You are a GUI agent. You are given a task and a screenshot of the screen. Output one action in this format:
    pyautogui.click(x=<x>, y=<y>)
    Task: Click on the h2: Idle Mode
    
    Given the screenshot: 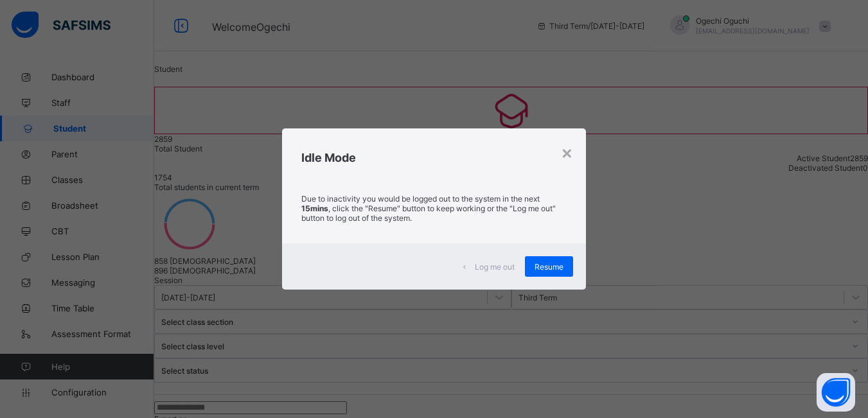 What is the action you would take?
    pyautogui.click(x=434, y=157)
    